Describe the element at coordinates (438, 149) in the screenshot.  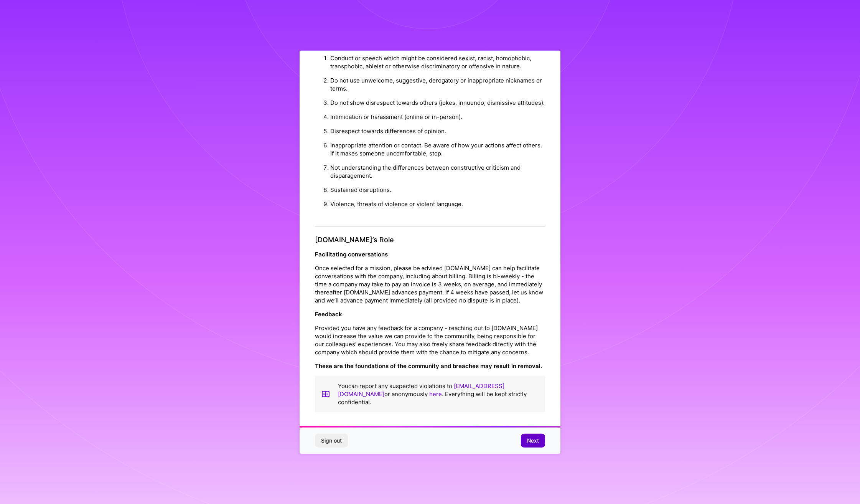
I see `li: Inappropriate attention or contact. Be aware of how your actions affect others. If it makes someo...` at that location.